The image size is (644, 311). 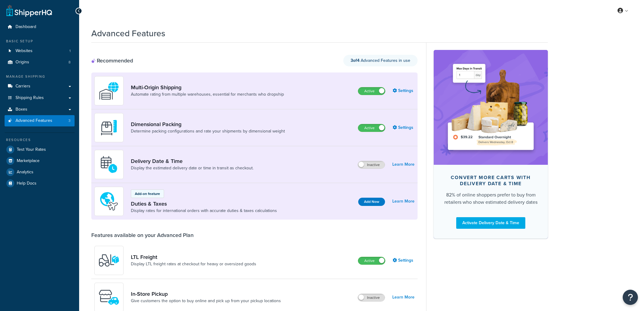 What do you see at coordinates (39, 172) in the screenshot?
I see `li: Analytics` at bounding box center [39, 172].